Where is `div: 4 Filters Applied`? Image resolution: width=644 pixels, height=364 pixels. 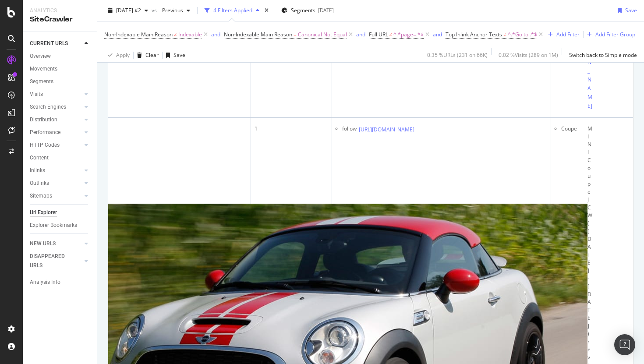
div: 4 Filters Applied is located at coordinates (233, 10).